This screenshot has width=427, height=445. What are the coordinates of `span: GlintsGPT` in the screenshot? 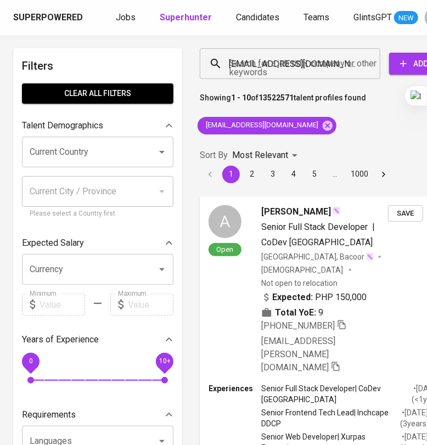 It's located at (373, 17).